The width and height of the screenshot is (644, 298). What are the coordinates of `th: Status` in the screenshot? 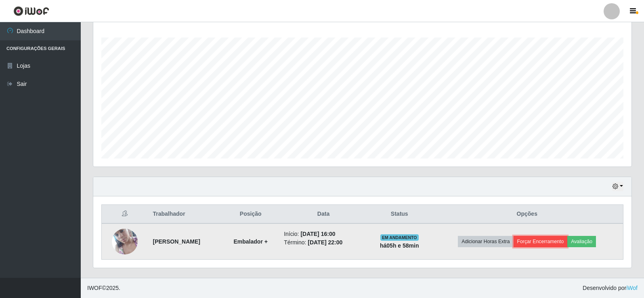 It's located at (399, 214).